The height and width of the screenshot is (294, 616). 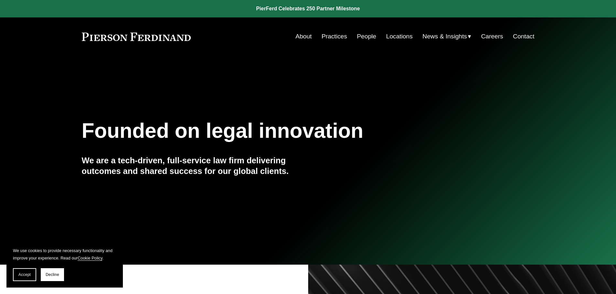 What do you see at coordinates (523, 37) in the screenshot?
I see `a: Contact` at bounding box center [523, 37].